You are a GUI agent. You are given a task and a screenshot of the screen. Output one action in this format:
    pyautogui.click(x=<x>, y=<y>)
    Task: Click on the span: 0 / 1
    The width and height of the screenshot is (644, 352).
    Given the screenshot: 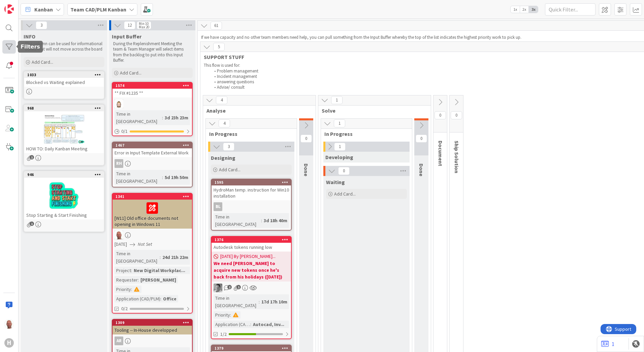 What is the action you would take?
    pyautogui.click(x=124, y=131)
    